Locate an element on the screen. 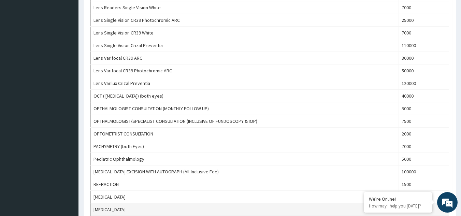 The height and width of the screenshot is (216, 461). td: Lens Single Vision CR39 White is located at coordinates (244, 33).